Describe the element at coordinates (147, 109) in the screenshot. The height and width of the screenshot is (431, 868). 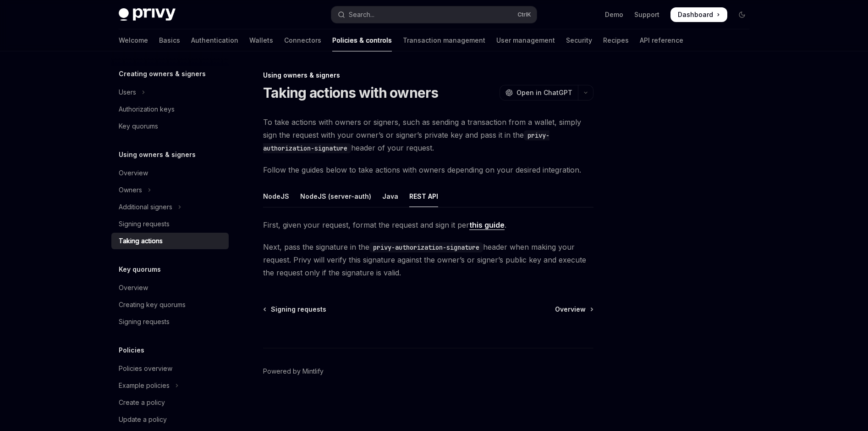
I see `div: Authorization keys` at that location.